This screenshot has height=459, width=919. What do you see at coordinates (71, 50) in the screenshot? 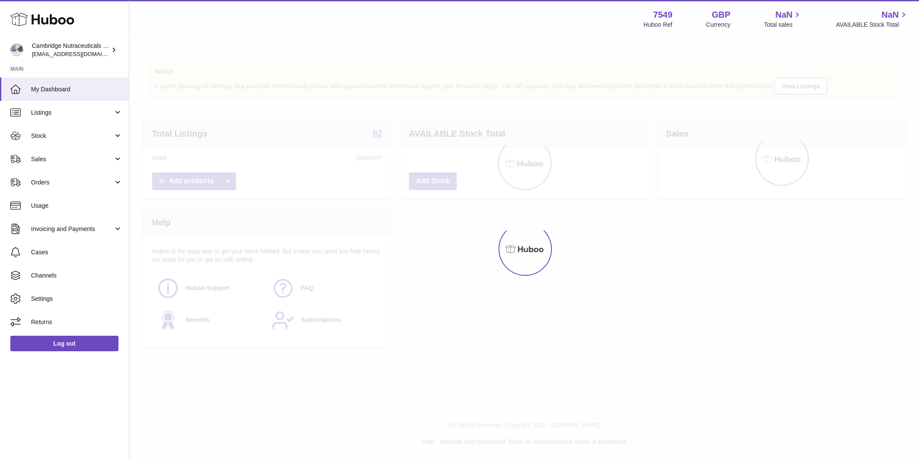
I see `div: Cambridge Nutraceuticals Ltd` at bounding box center [71, 50].